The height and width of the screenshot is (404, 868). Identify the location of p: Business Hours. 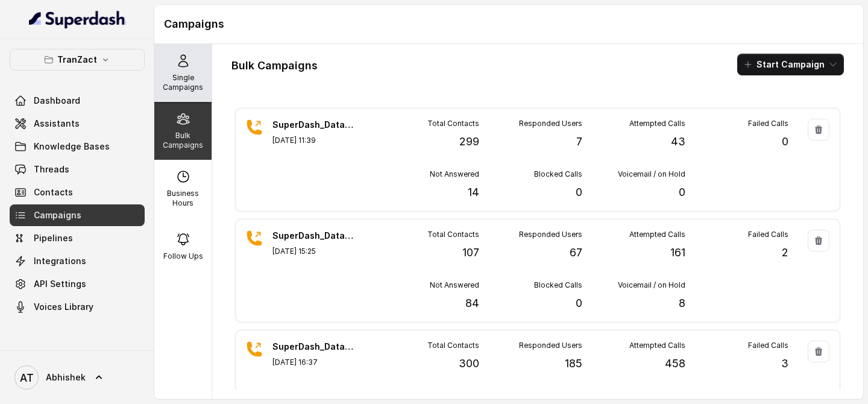
(183, 199).